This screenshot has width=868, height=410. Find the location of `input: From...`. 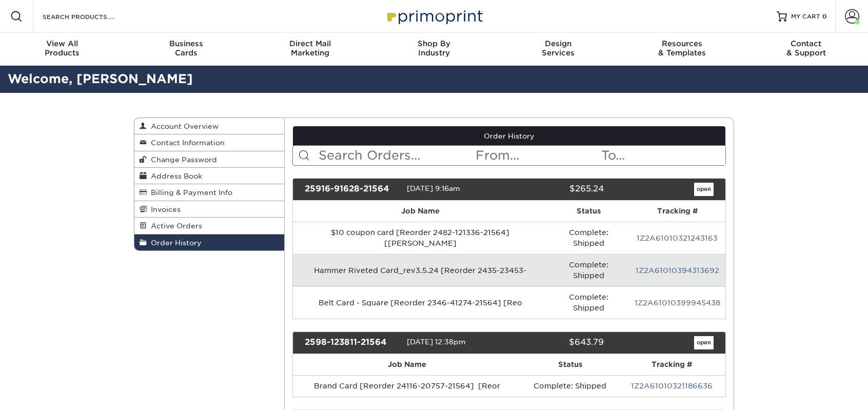

input: From... is located at coordinates (537, 155).